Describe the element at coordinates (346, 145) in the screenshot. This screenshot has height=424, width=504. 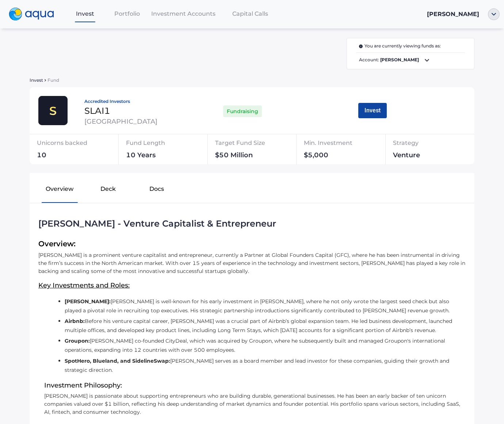
I see `div: Min. Investment` at that location.